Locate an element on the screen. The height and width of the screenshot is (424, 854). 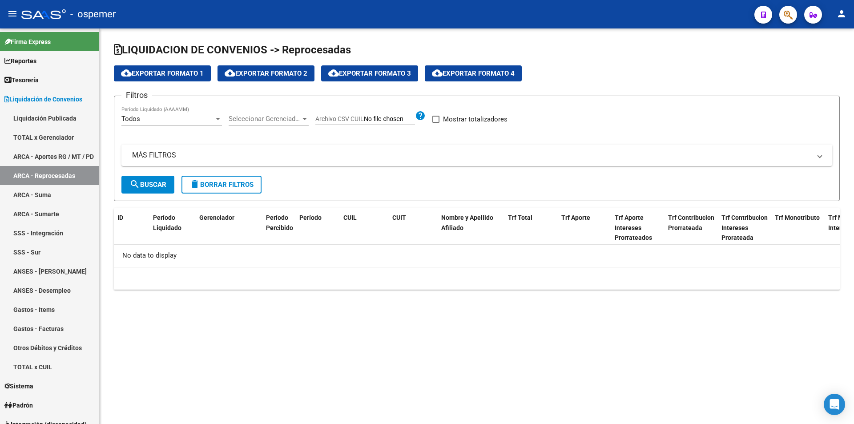
span: Período Percibido is located at coordinates (279, 222).